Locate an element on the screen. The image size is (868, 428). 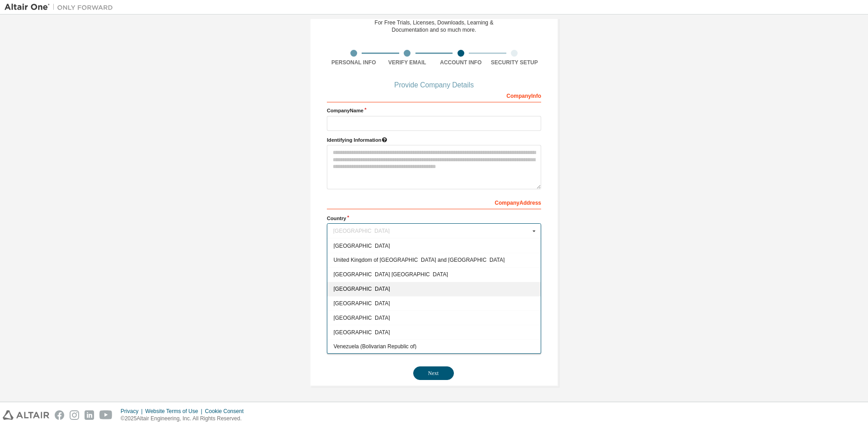
div: Company Address is located at coordinates (434, 201).